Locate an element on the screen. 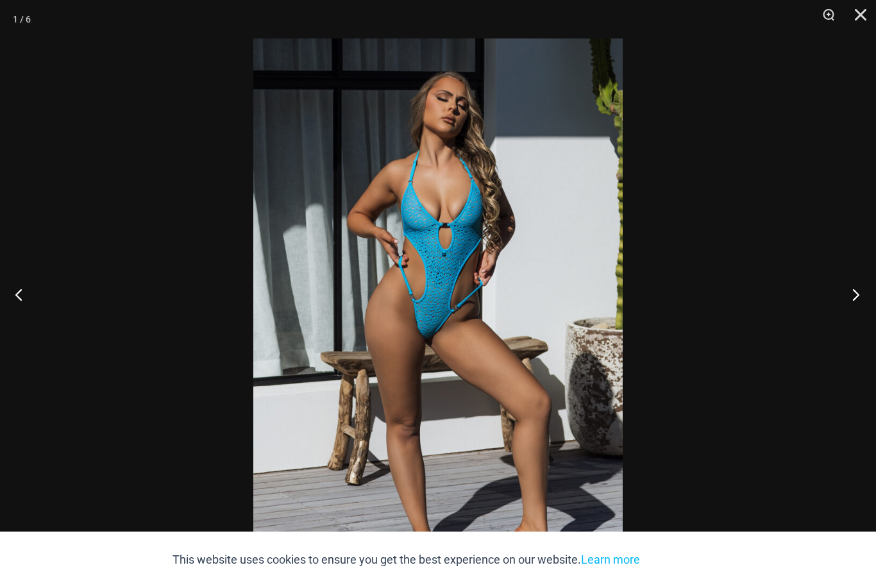 The width and height of the screenshot is (876, 588). a: Learn more is located at coordinates (610, 560).